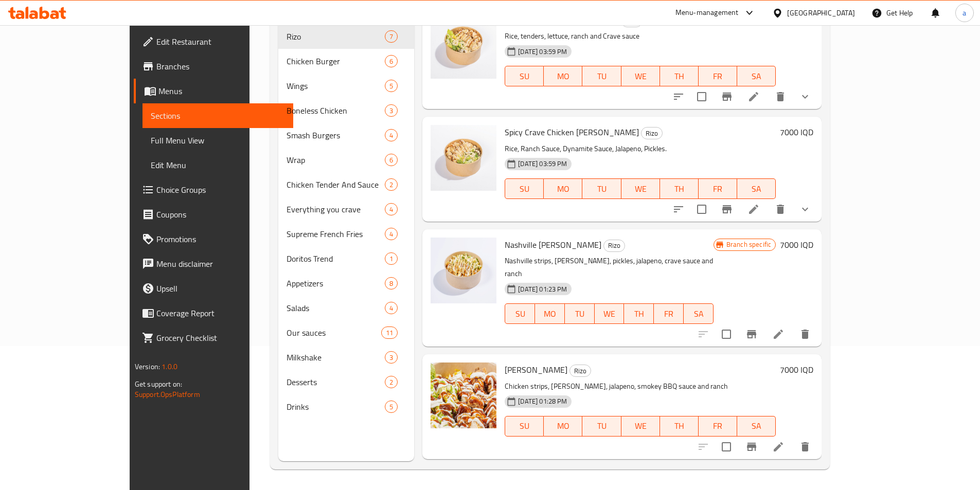 This screenshot has width=980, height=490. What do you see at coordinates (391, 259) in the screenshot?
I see `span: 1` at bounding box center [391, 259].